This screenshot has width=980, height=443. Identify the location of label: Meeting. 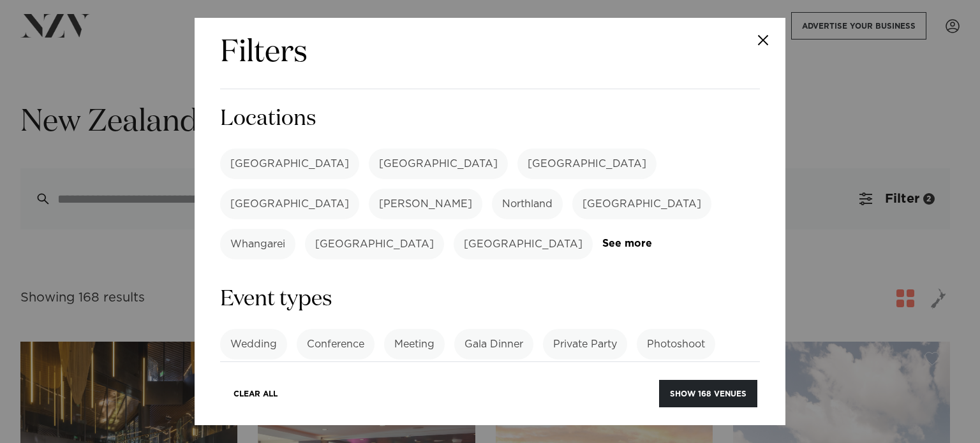
(414, 344).